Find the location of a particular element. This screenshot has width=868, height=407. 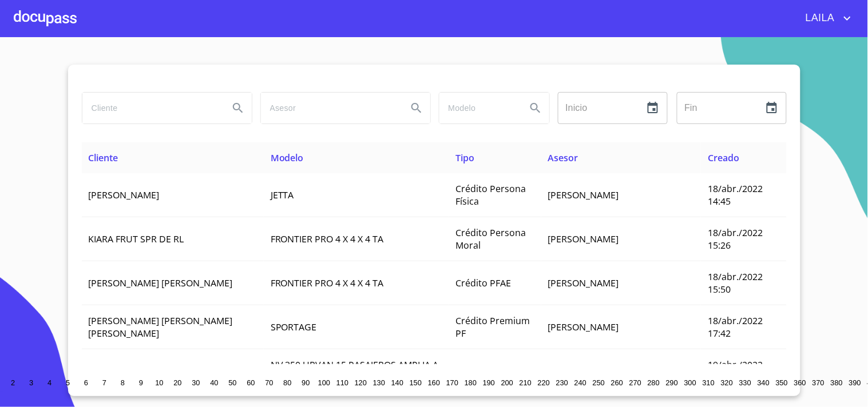

span: 350 is located at coordinates (781, 383).